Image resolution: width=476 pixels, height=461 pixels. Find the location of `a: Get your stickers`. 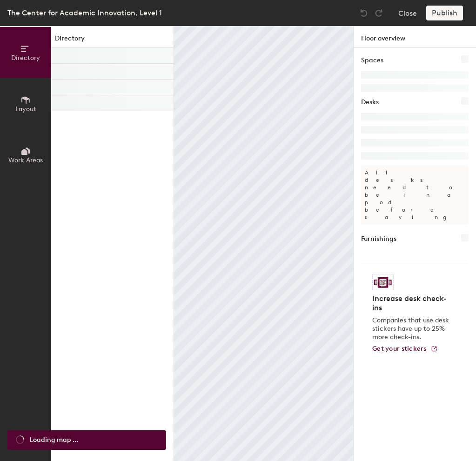

a: Get your stickers is located at coordinates (405, 349).